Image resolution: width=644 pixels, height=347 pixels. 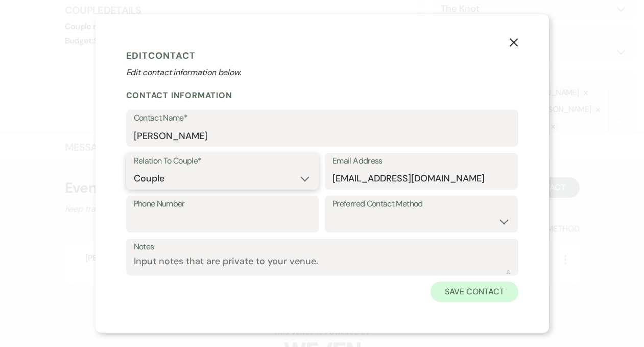 I want to click on label: Contact Name*, so click(x=322, y=118).